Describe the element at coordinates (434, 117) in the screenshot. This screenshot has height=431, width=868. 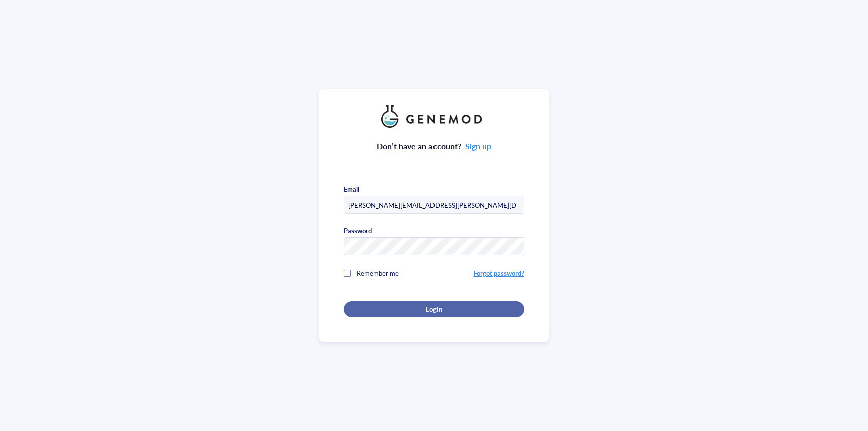
I see `img: genemod_logo_light-BcqUzbGq.png` at that location.